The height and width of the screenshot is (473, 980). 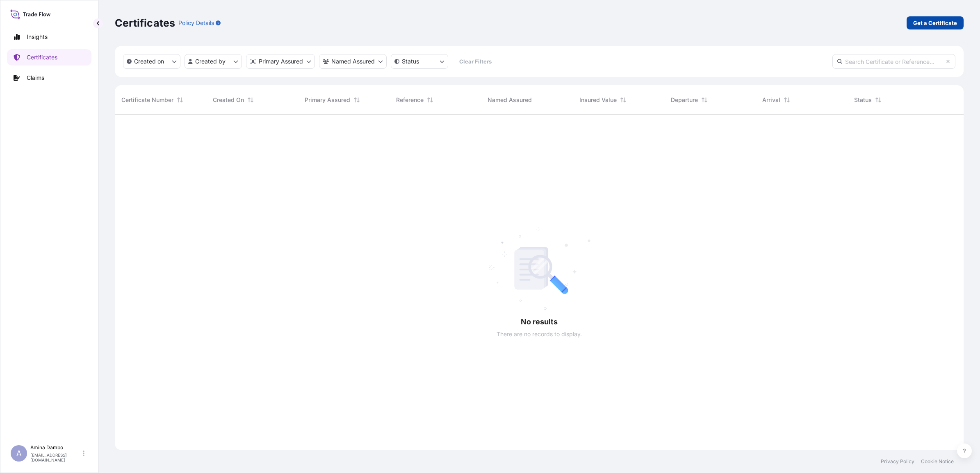 I want to click on span: Departure, so click(x=684, y=100).